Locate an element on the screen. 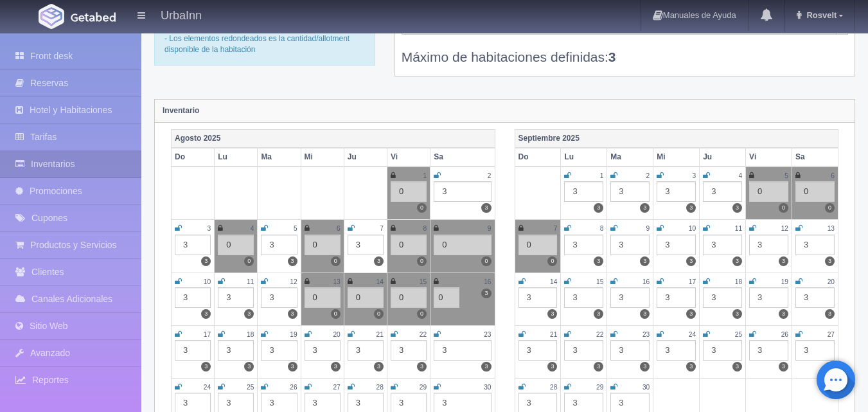  th: Do is located at coordinates (538, 157).